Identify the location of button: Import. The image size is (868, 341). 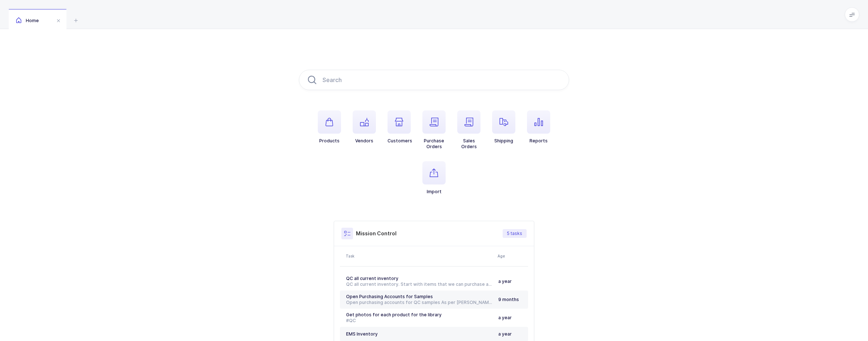
(434, 178).